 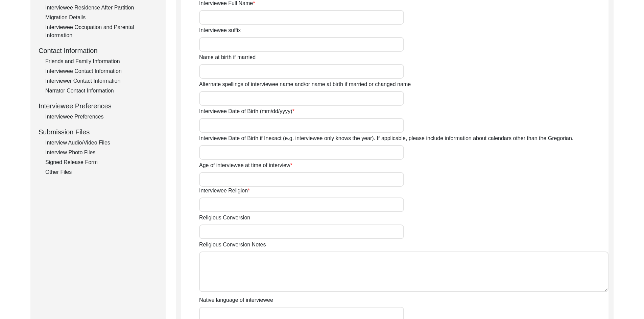 What do you see at coordinates (220, 30) in the screenshot?
I see `label: Interviewee suffix` at bounding box center [220, 30].